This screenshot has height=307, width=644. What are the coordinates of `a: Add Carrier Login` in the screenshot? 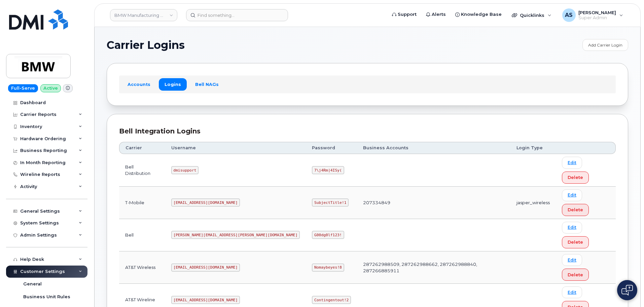 It's located at (605, 45).